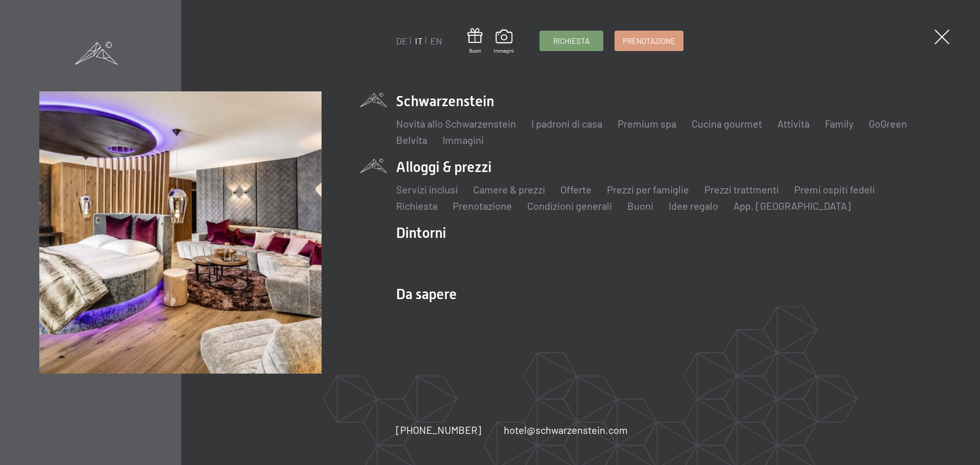  What do you see at coordinates (569, 206) in the screenshot?
I see `a: Condizioni generali` at bounding box center [569, 206].